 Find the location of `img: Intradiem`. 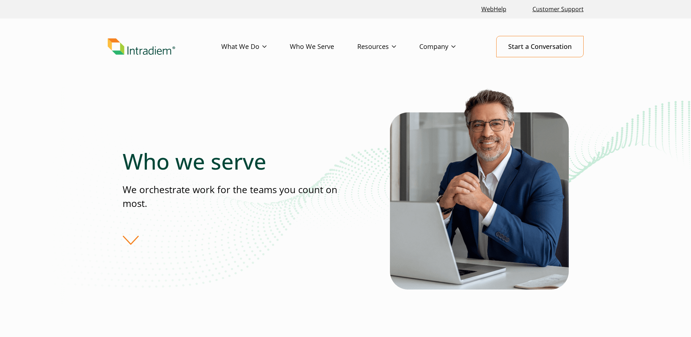

img: Intradiem is located at coordinates (141, 47).